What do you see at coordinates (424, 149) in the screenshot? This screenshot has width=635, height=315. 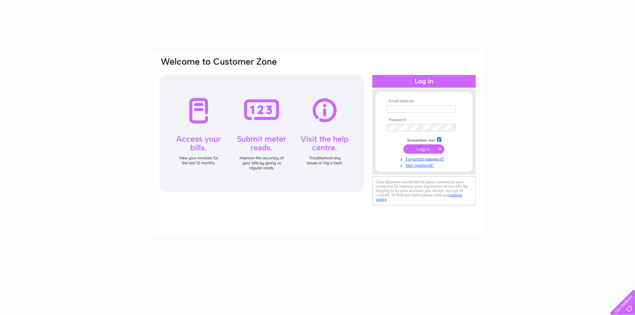 I see `input: Submit` at bounding box center [424, 149].